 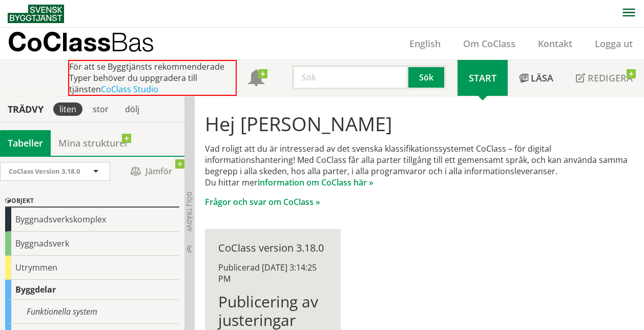 What do you see at coordinates (483, 78) in the screenshot?
I see `a: Start` at bounding box center [483, 78].